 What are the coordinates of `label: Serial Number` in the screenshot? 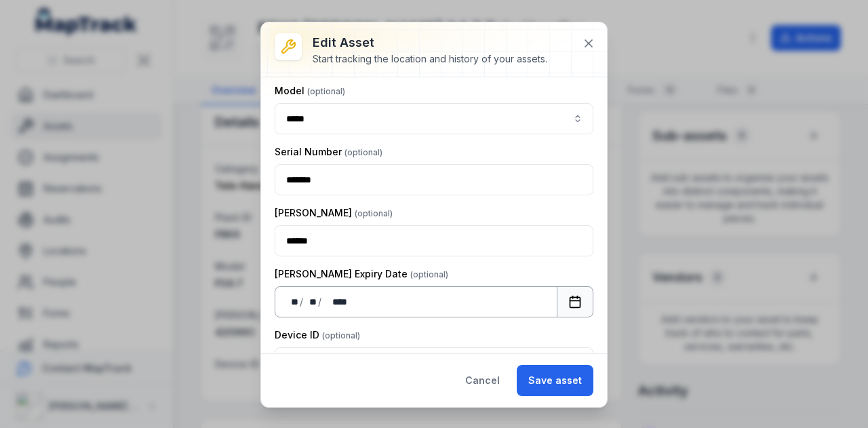 It's located at (329, 152).